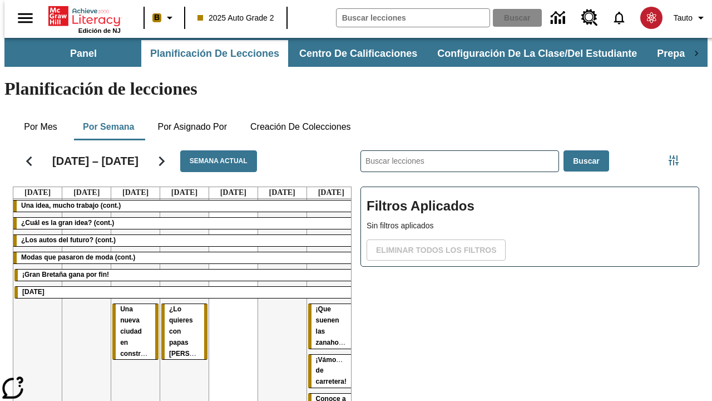  Describe the element at coordinates (331, 193) in the screenshot. I see `a: 7 de septiembre de 2025` at that location.